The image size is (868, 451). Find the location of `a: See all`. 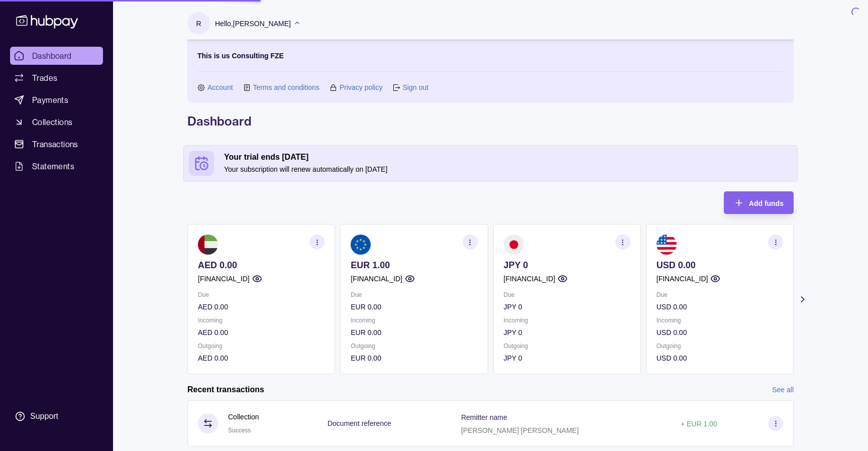

a: See all is located at coordinates (782, 390).